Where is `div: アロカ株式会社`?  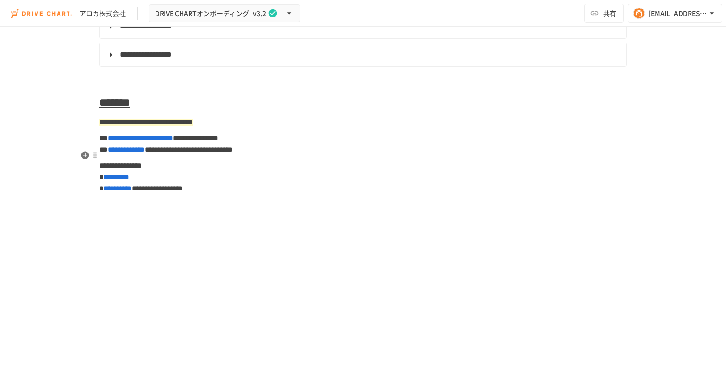 div: アロカ株式会社 is located at coordinates (103, 13).